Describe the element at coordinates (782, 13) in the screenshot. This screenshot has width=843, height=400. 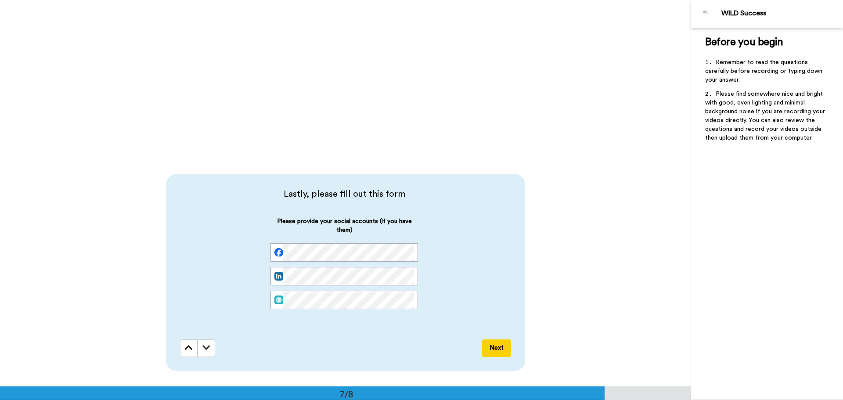
I see `div: WILD Success` at that location.